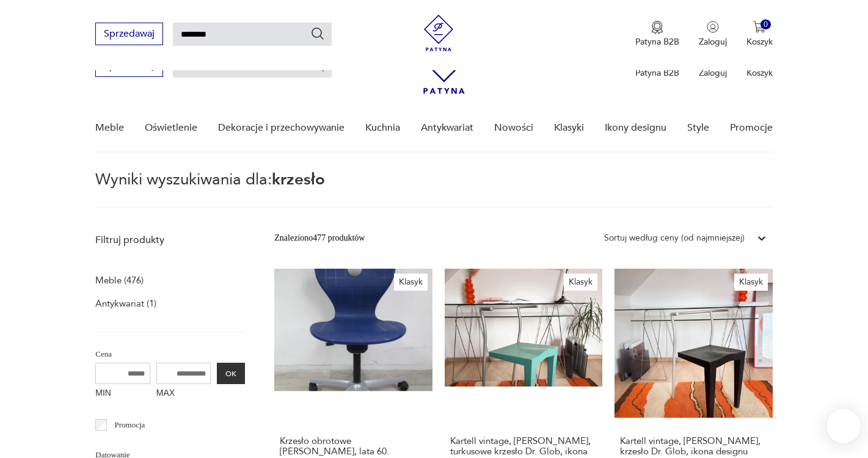 The width and height of the screenshot is (868, 458). What do you see at coordinates (123, 393) in the screenshot?
I see `label: MIN` at bounding box center [123, 393].